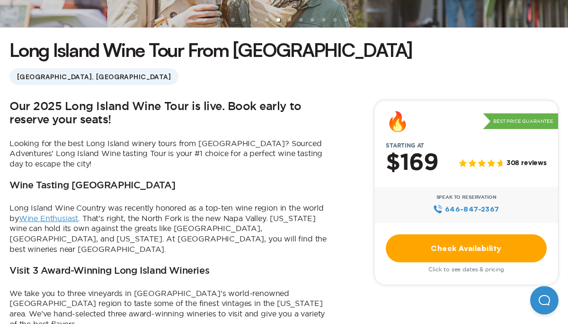 The image size is (568, 324). I want to click on a: 646‍-847‍-2367, so click(466, 209).